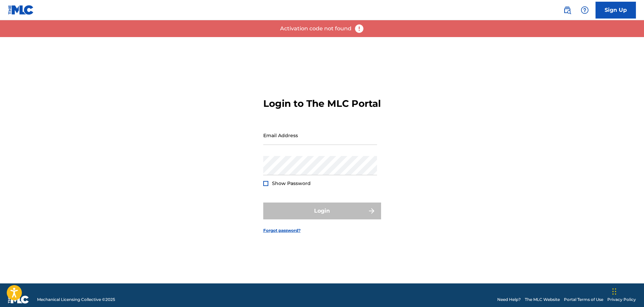 Image resolution: width=644 pixels, height=307 pixels. I want to click on a: Privacy Policy, so click(622, 299).